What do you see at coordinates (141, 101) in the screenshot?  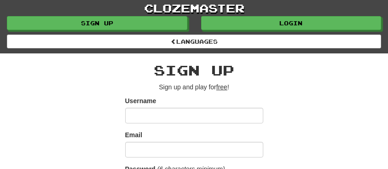 I see `label: Username` at bounding box center [141, 101].